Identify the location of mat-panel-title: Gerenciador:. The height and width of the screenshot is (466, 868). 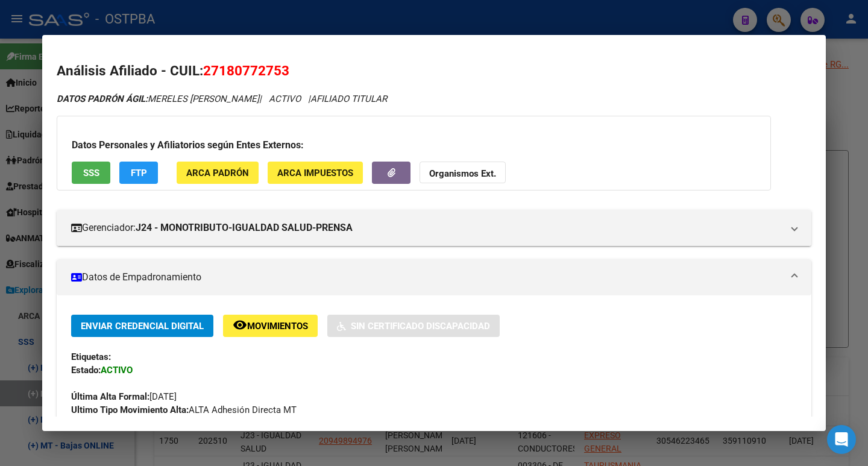
(427, 227).